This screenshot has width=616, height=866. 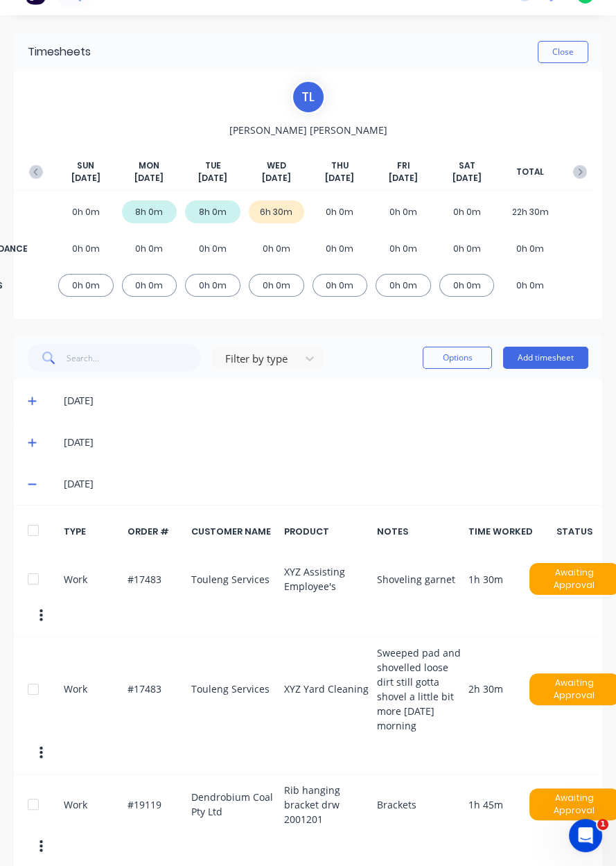 I want to click on div: PRODUCT, so click(x=326, y=531).